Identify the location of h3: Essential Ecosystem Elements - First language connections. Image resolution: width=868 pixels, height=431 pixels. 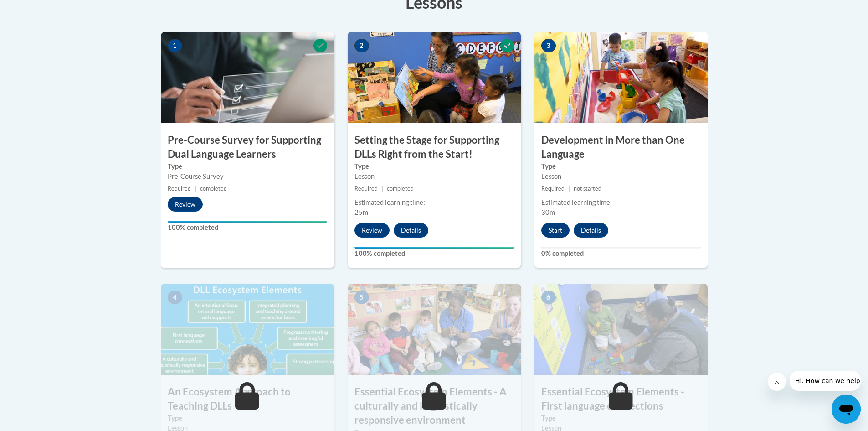
(621, 399).